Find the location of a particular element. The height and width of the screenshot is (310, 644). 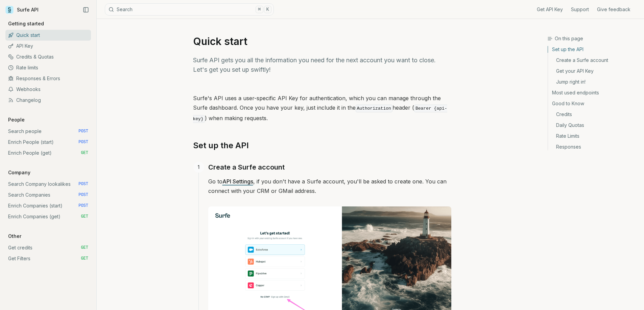

h1: Quick start is located at coordinates (322, 41).